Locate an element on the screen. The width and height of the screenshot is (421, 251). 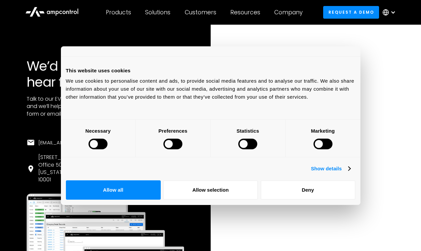
div: We use cookies to personalise content and ads, to provide social media features and to analyse ou... is located at coordinates (211, 89).